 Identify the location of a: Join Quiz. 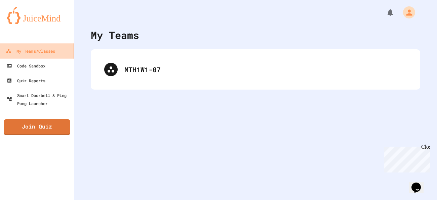
(37, 127).